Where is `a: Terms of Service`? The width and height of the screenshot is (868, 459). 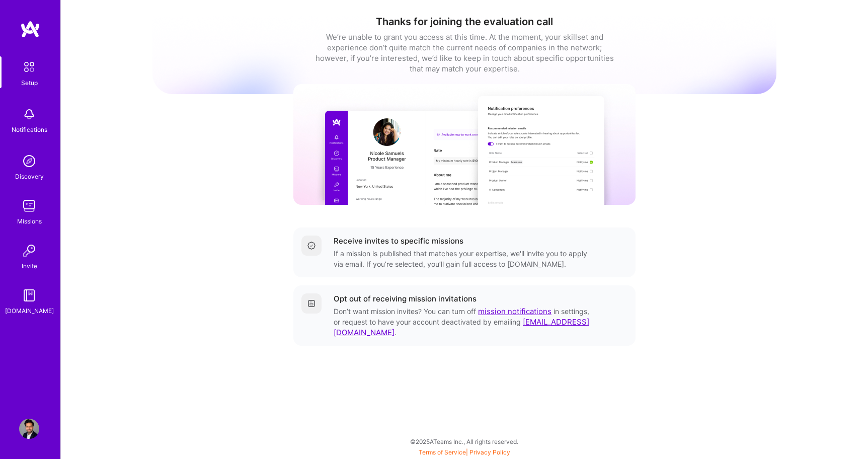
a: Terms of Service is located at coordinates (443, 452).